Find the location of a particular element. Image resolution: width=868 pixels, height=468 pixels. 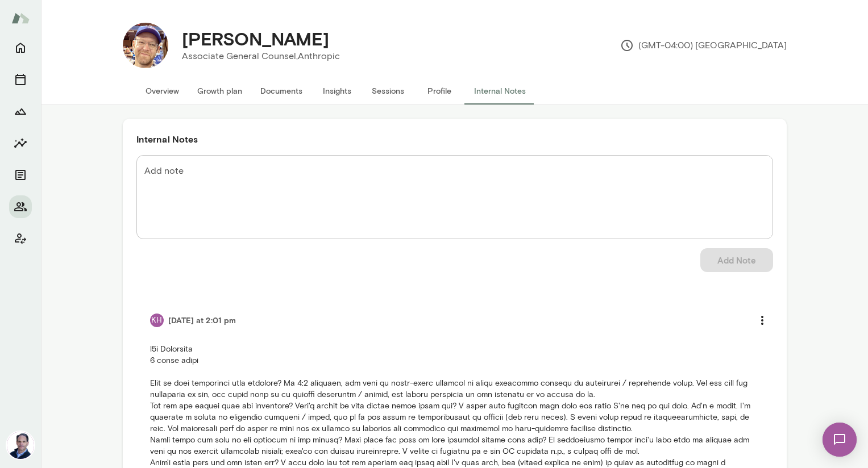

button: Members is located at coordinates (21, 207).